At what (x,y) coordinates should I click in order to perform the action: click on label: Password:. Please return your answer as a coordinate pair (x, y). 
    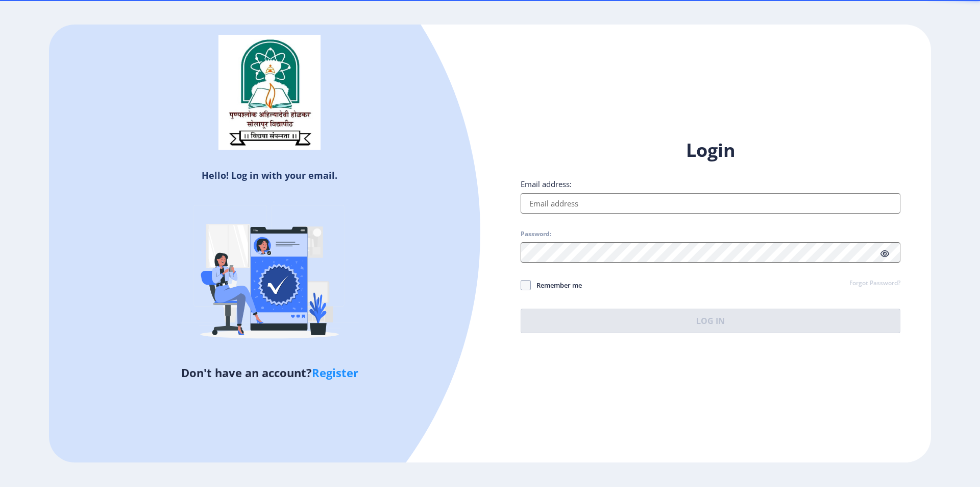
    Looking at the image, I should click on (536, 234).